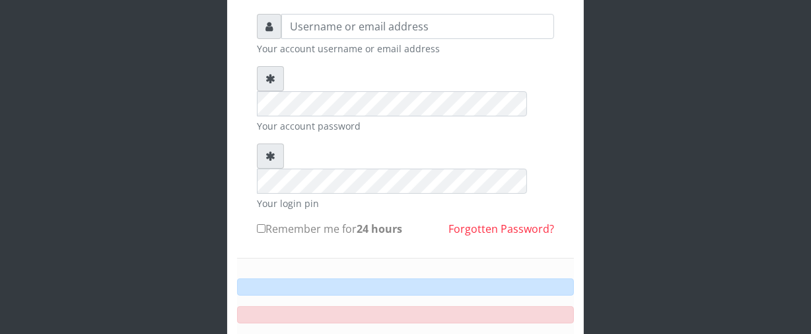 The width and height of the screenshot is (811, 334). I want to click on label: Remember me for, so click(330, 229).